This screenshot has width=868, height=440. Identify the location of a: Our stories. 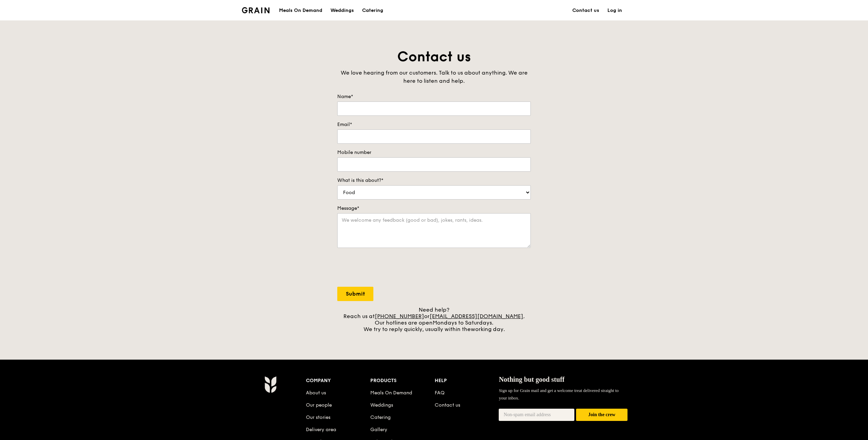
(318, 417).